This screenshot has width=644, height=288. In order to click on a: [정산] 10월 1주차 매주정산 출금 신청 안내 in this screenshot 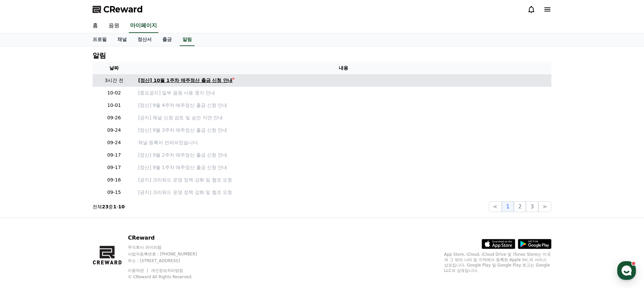, I will do `click(344, 81)`.